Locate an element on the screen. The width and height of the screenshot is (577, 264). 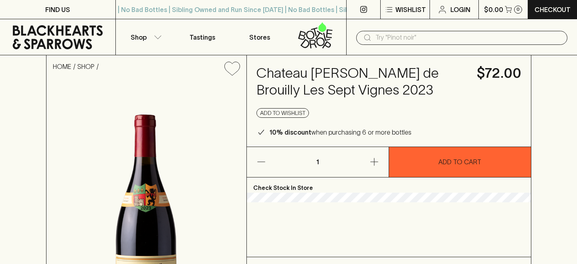
a: Stores is located at coordinates (260, 37).